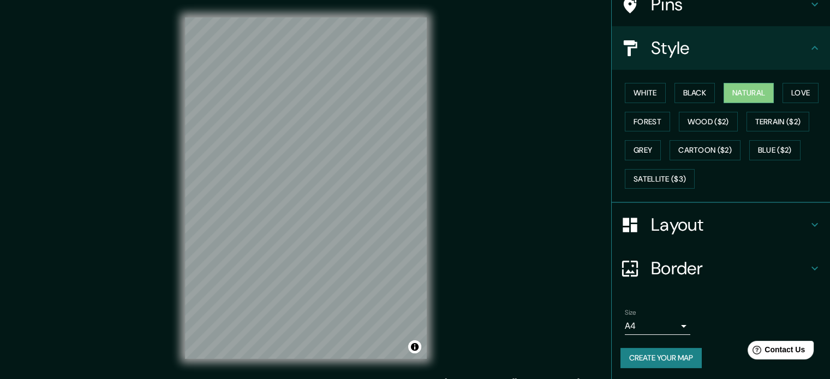 This screenshot has height=379, width=830. Describe the element at coordinates (749, 93) in the screenshot. I see `button: Natural` at that location.